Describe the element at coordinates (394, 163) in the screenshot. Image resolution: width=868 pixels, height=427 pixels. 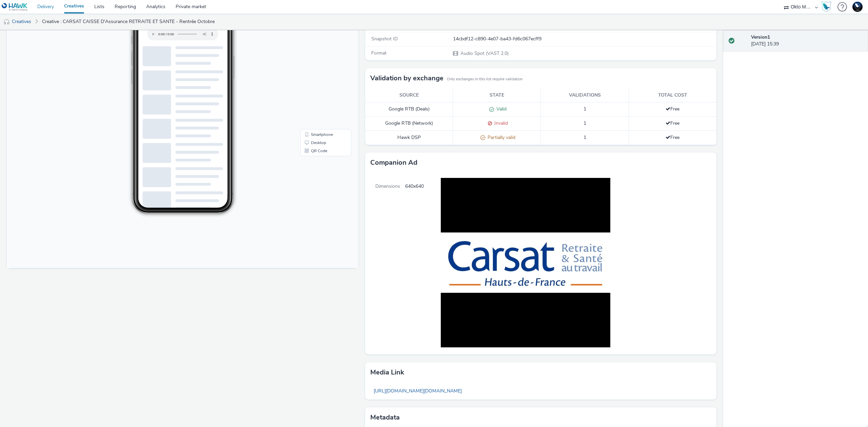
I see `h3: Companion Ad` at that location.